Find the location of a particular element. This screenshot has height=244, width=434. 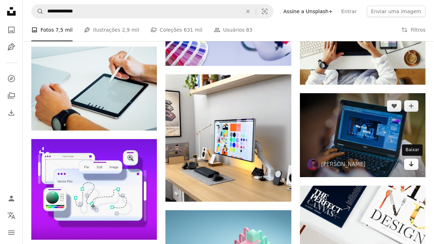

a: Entrar is located at coordinates (348, 11).